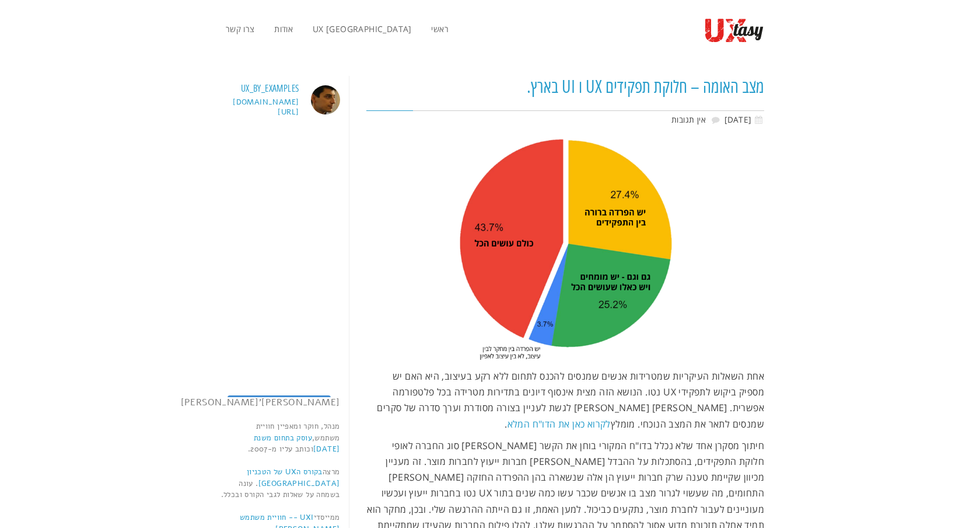  I want to click on p: אחת השאלות העיקריות שמטרידות אנשים שמנסים להכנס לתחום ללא רקע בעיצוב, היא האם יש מספיק ביקוש לתפק..., so click(565, 400).